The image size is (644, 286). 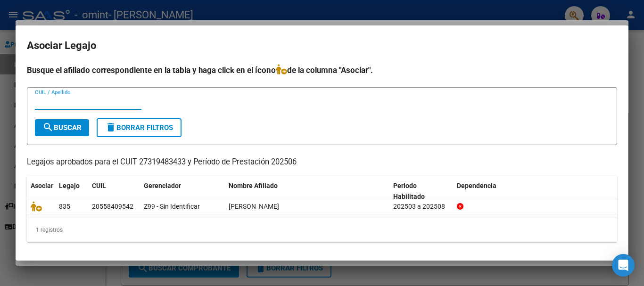 What do you see at coordinates (183, 191) in the screenshot?
I see `datatable-header-cell: Gerenciador` at bounding box center [183, 191].